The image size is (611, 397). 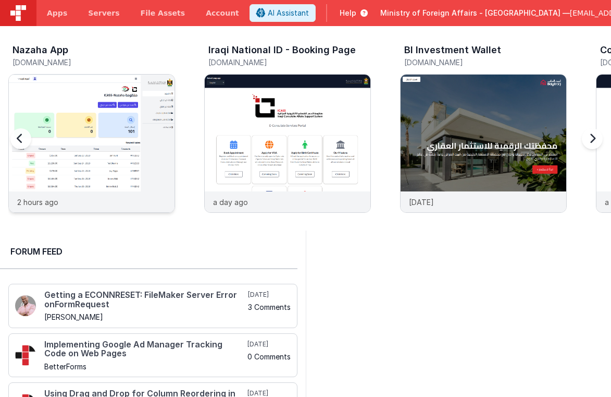 What do you see at coordinates (348, 13) in the screenshot?
I see `span: Help` at bounding box center [348, 13].